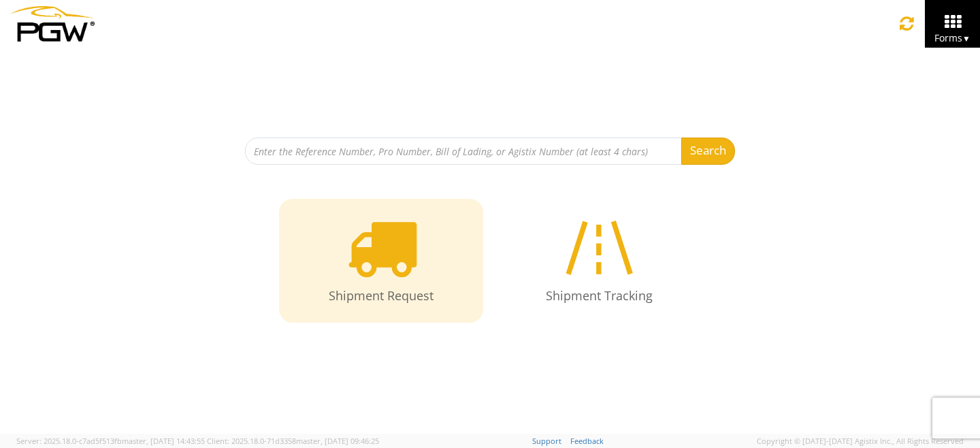  Describe the element at coordinates (381, 296) in the screenshot. I see `h4: Shipment Request` at that location.